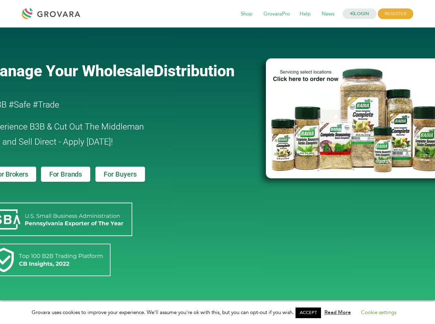  I want to click on a: GrovaraPro, so click(276, 14).